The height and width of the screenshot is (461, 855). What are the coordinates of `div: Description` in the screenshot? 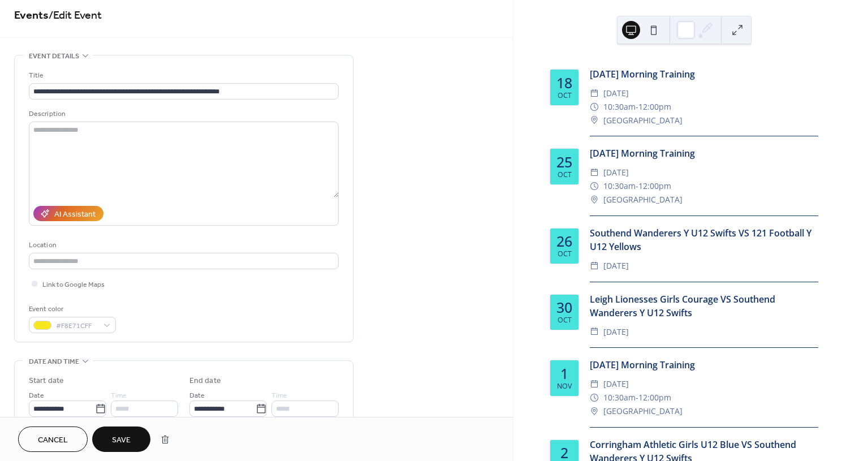 It's located at (183, 114).